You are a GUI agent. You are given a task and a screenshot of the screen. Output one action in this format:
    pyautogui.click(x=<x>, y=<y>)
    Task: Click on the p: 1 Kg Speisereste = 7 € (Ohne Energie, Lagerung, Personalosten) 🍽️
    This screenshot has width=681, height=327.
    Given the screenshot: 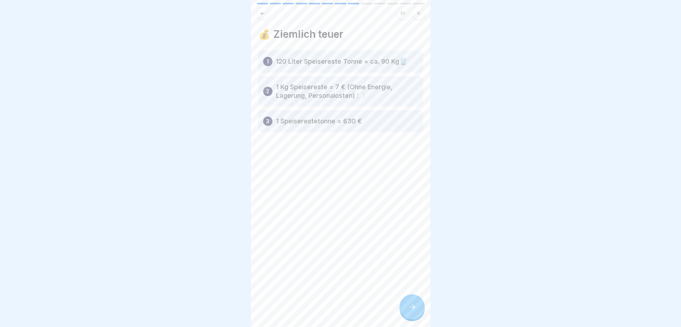 What is the action you would take?
    pyautogui.click(x=347, y=91)
    